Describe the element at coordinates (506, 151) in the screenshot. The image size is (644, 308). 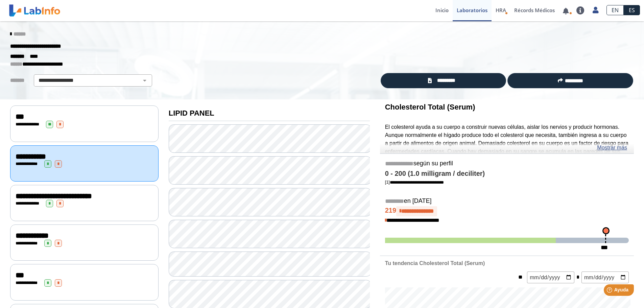
I see `p: El colesterol ayuda a su cuerpo a construir nuevas células, aislar los nervios y producir hormona...` at that location.